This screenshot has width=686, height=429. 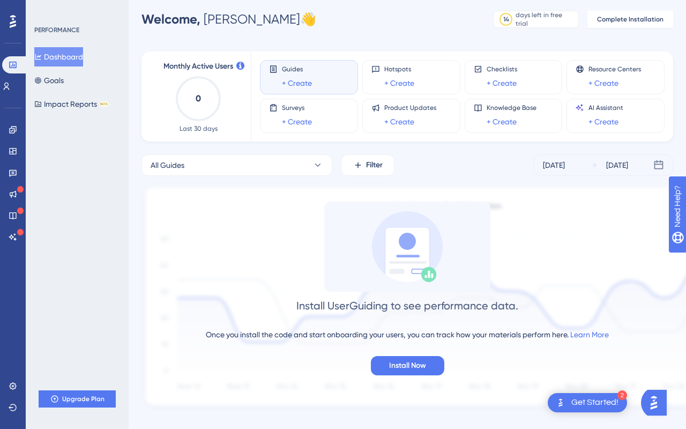 What do you see at coordinates (589, 334) in the screenshot?
I see `a: Learn More` at bounding box center [589, 334].